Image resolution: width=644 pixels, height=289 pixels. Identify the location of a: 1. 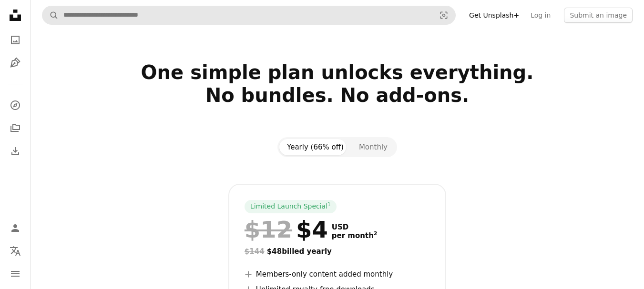
(329, 207).